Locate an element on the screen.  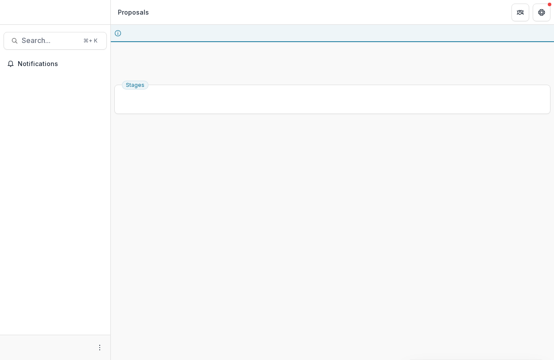
button: Notifications is located at coordinates (55, 64).